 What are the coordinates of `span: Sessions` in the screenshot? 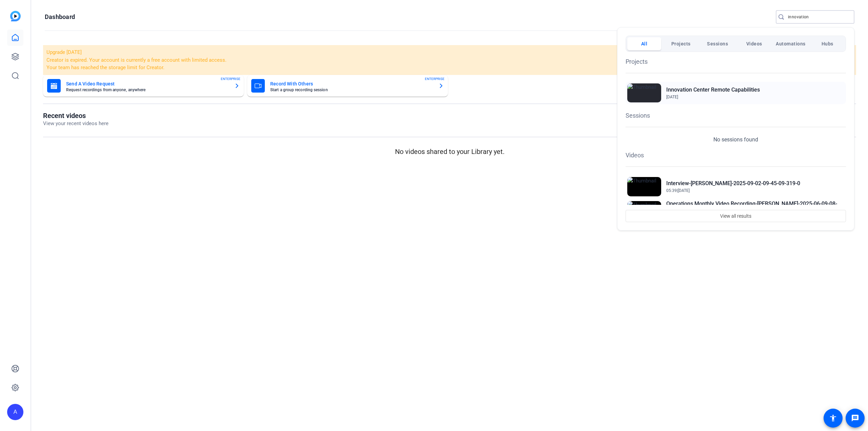 It's located at (717, 43).